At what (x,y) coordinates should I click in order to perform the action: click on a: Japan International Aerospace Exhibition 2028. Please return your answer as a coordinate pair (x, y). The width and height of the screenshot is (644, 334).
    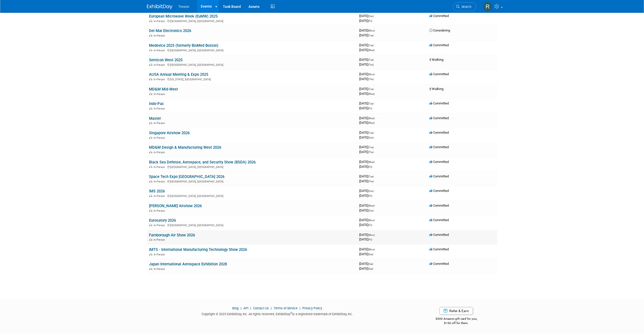
    Looking at the image, I should click on (188, 264).